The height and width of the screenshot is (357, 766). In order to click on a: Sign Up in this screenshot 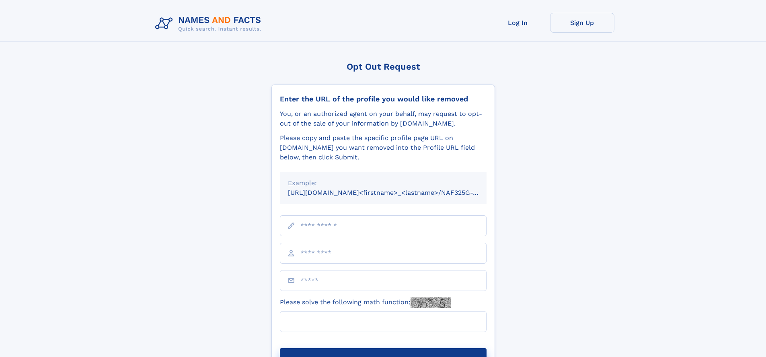, I will do `click(582, 23)`.